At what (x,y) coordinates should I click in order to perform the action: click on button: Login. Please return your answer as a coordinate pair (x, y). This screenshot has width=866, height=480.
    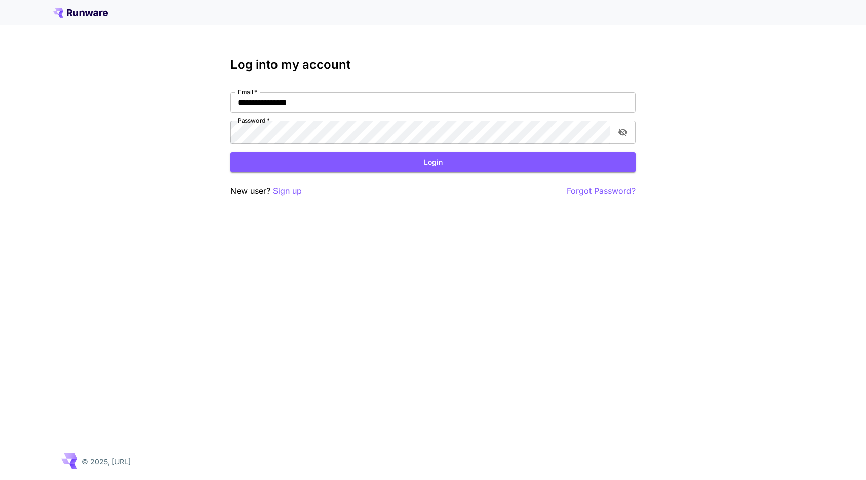
    Looking at the image, I should click on (433, 162).